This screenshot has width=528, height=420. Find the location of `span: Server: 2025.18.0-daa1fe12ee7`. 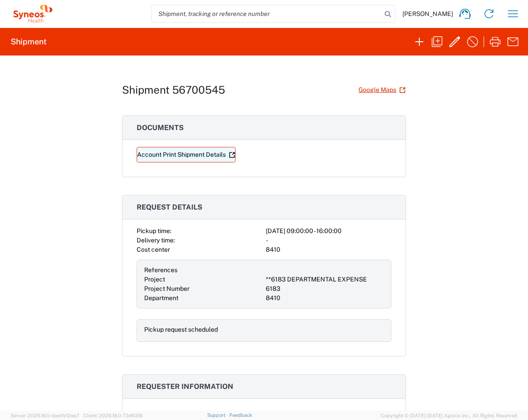

span: Server: 2025.18.0-daa1fe12ee7 is located at coordinates (45, 416).